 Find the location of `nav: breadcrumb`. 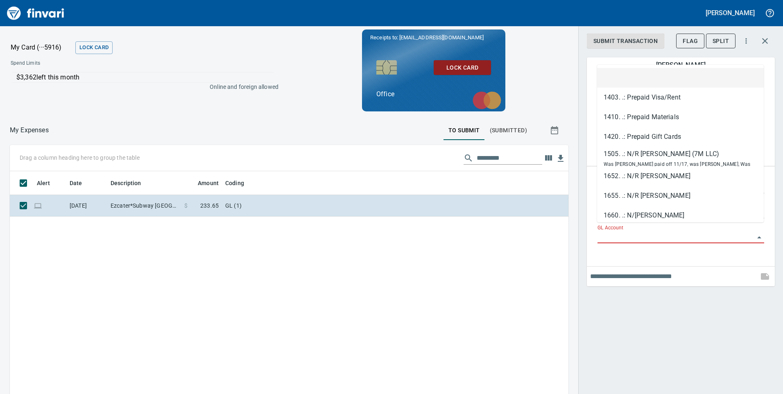

nav: breadcrumb is located at coordinates (29, 130).